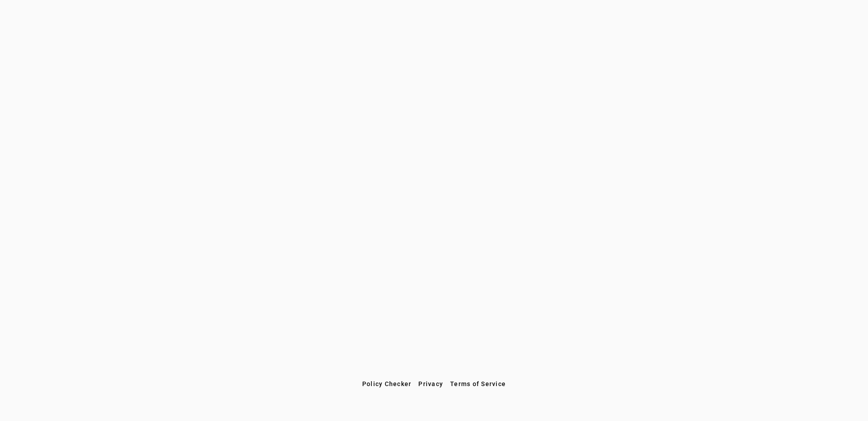 Image resolution: width=868 pixels, height=421 pixels. I want to click on span: Terms of Service, so click(478, 383).